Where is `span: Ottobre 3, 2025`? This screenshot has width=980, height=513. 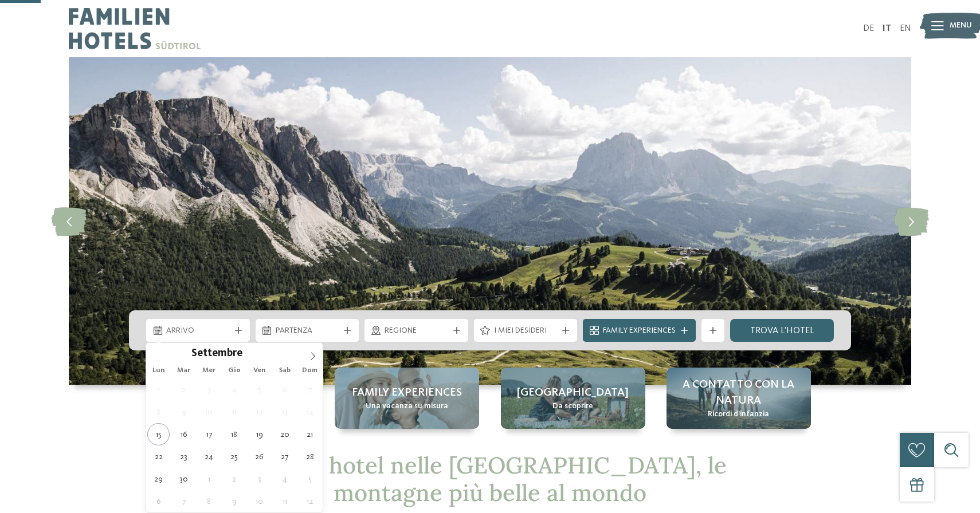 span: Ottobre 3, 2025 is located at coordinates (259, 479).